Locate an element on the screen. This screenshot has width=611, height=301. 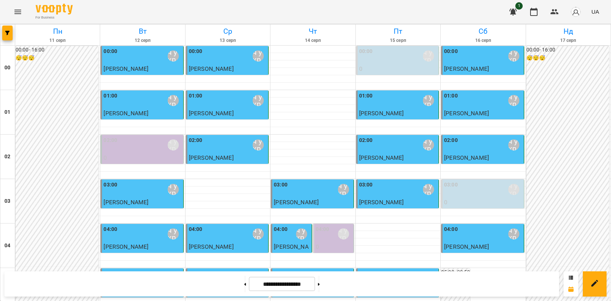
h6: Чт is located at coordinates (313, 31).